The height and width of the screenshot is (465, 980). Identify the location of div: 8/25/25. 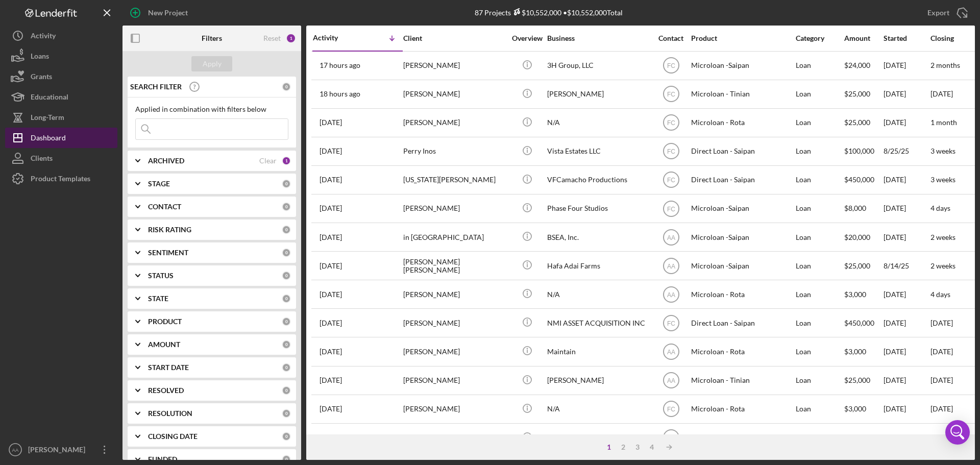
(906, 151).